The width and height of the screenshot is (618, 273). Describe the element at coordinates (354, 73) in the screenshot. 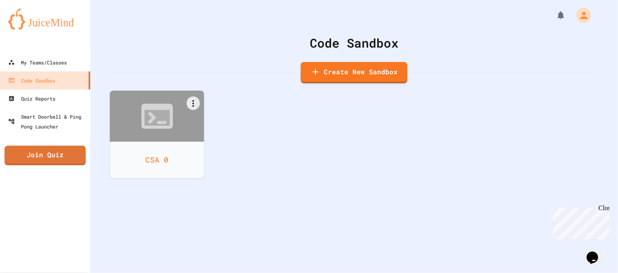

I see `a: Create New Sandbox` at that location.